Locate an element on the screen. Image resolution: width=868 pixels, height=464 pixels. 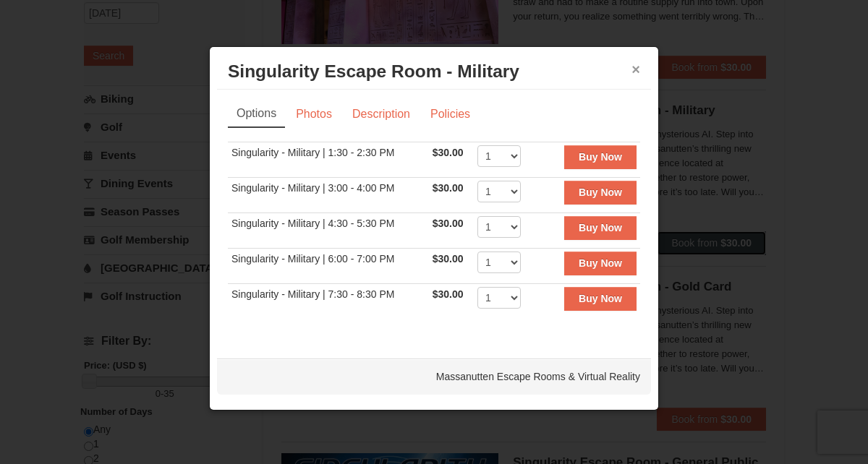
td: Singularity - Military | 1:30 - 2:30 PM is located at coordinates (329, 160).